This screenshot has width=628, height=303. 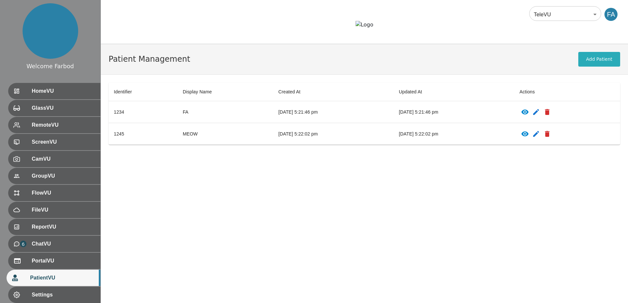 What do you see at coordinates (364, 114) in the screenshot?
I see `table: patients table` at bounding box center [364, 114].